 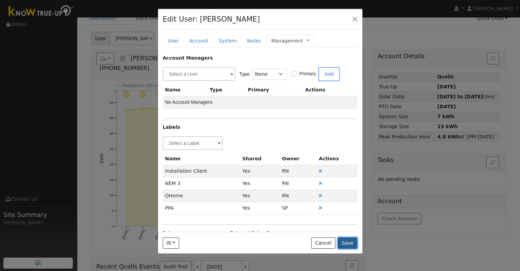 What do you see at coordinates (329, 74) in the screenshot?
I see `button: Add` at bounding box center [329, 74].